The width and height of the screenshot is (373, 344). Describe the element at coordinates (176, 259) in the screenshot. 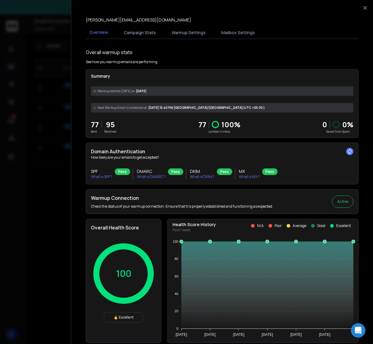

I see `tspan: 80` at that location.